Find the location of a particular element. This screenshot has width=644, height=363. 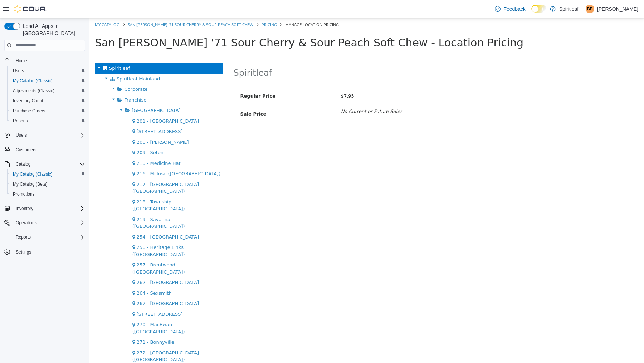

button: Customers is located at coordinates (45, 149).